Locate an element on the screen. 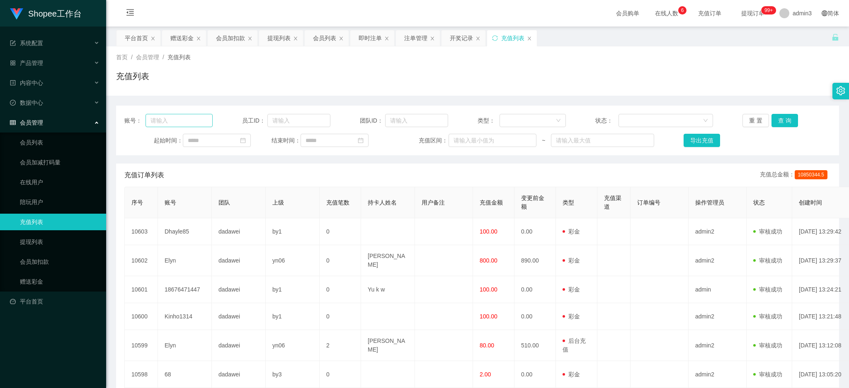 This screenshot has height=388, width=849. span: 充值渠道 is located at coordinates (613, 202).